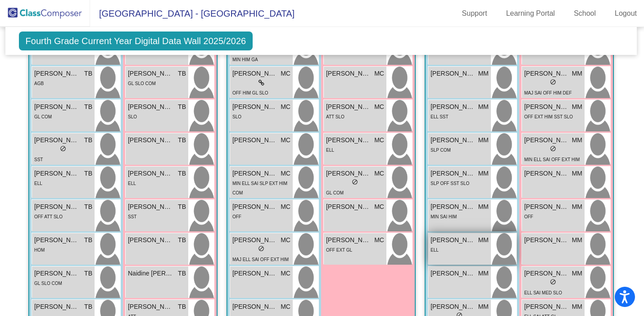 The image size is (644, 316). Describe the element at coordinates (549, 116) in the screenshot. I see `span: OFF EXT HIM SST SLO` at that location.